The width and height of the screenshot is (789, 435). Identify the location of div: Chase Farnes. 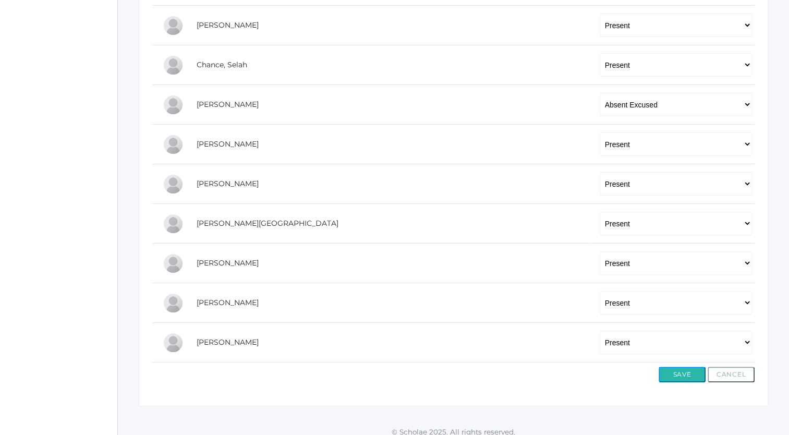
(173, 144).